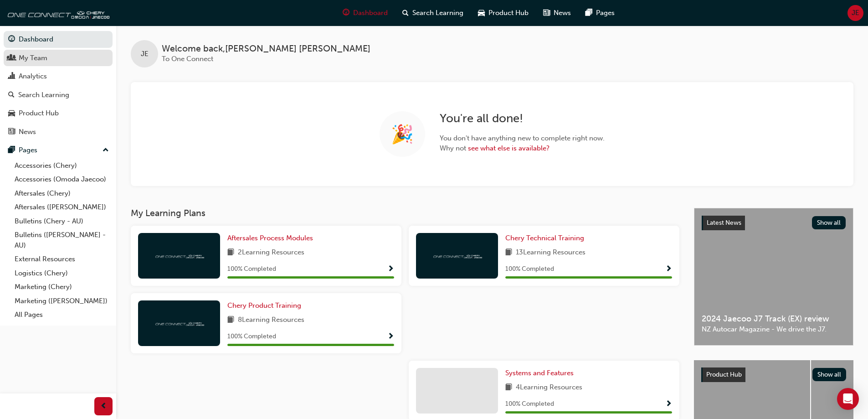  Describe the element at coordinates (57, 12) in the screenshot. I see `a: oneconnect` at that location.